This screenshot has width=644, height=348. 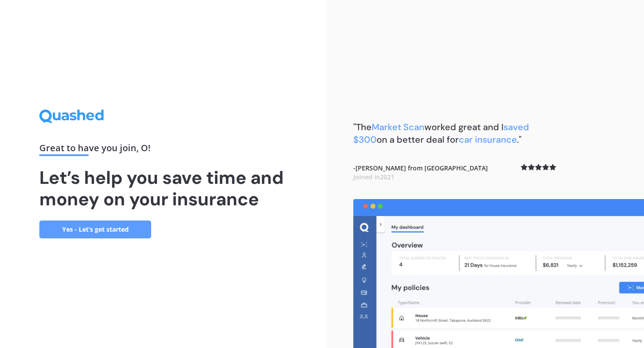 I want to click on span: Market Scan, so click(x=398, y=127).